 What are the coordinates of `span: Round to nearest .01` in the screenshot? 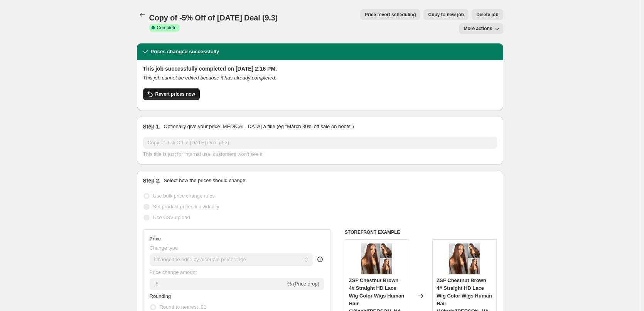 It's located at (183, 307).